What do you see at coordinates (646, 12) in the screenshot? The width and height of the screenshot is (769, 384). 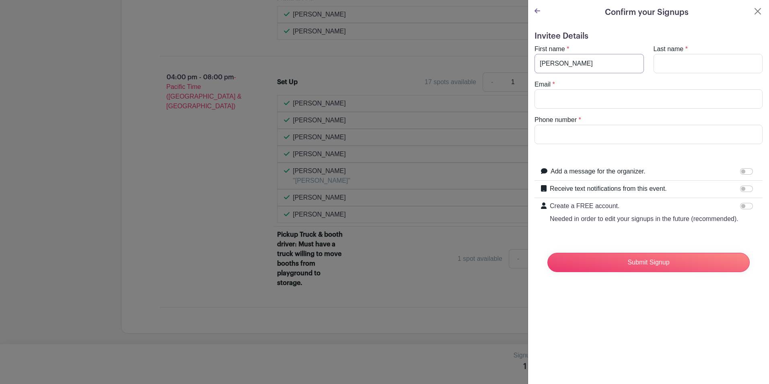 I see `h5: Confirm your Signups` at bounding box center [646, 12].